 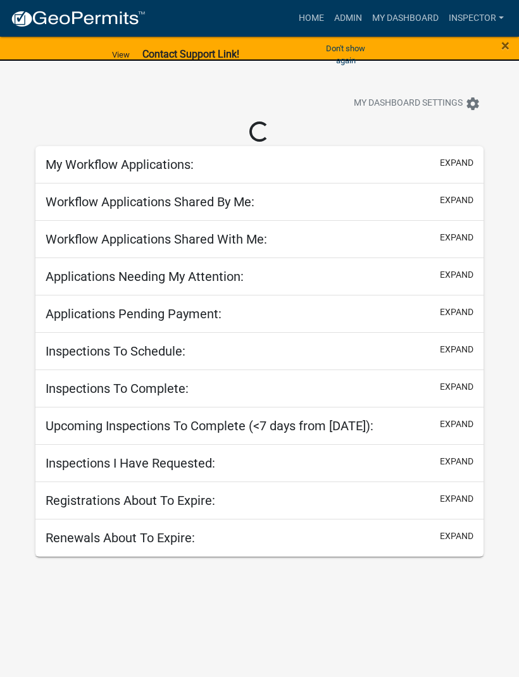 What do you see at coordinates (345, 54) in the screenshot?
I see `button: Don't show again` at bounding box center [345, 54].